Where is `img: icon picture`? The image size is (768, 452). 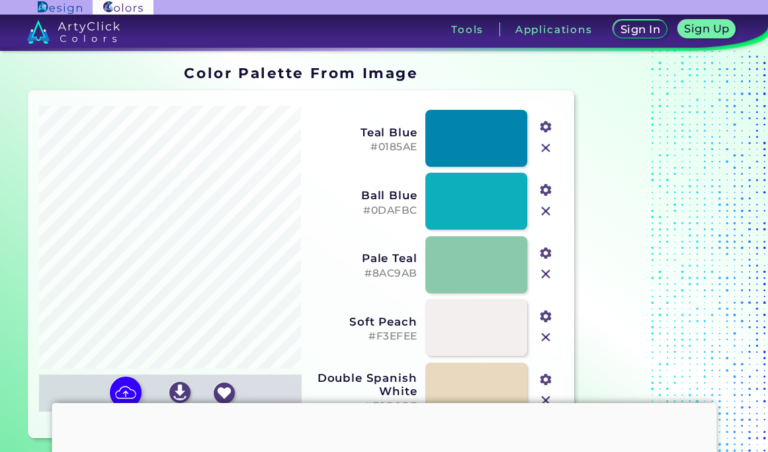
img: icon picture is located at coordinates (126, 393).